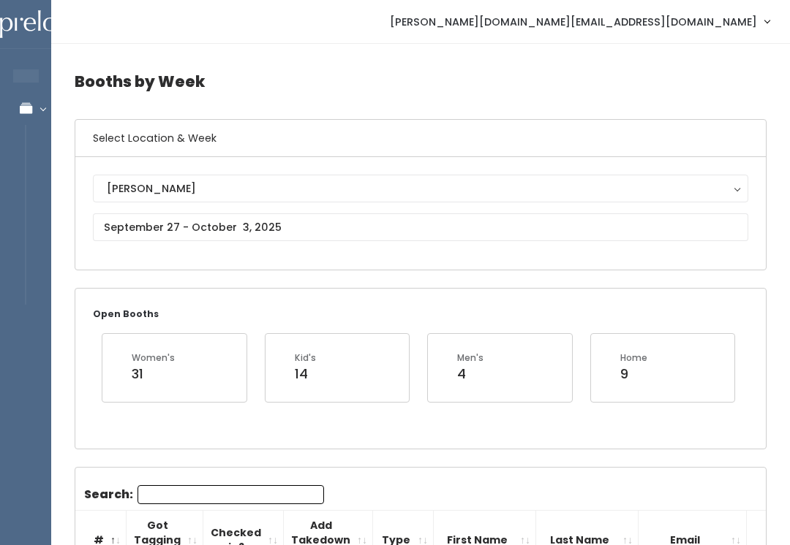 The height and width of the screenshot is (545, 790). Describe the element at coordinates (305, 374) in the screenshot. I see `div: 14` at that location.